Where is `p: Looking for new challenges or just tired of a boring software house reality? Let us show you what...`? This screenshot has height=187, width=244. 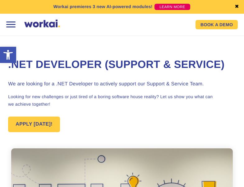
p: Looking for new challenges or just tired of a boring software house reality? Let us show you what... is located at coordinates (122, 100).